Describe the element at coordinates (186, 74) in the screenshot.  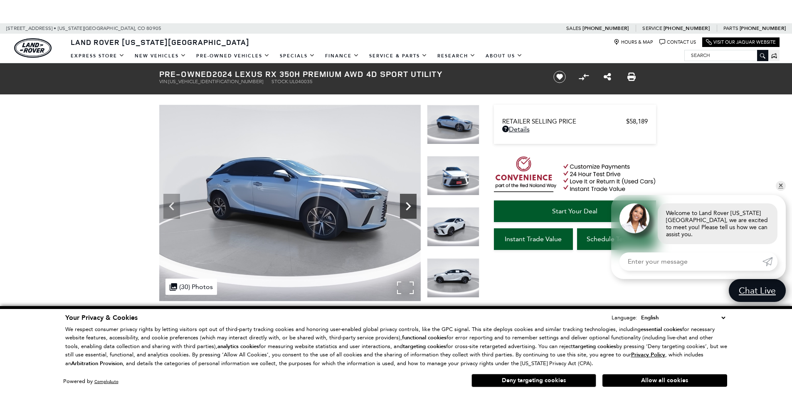
I see `strong: Pre-Owned` at that location.